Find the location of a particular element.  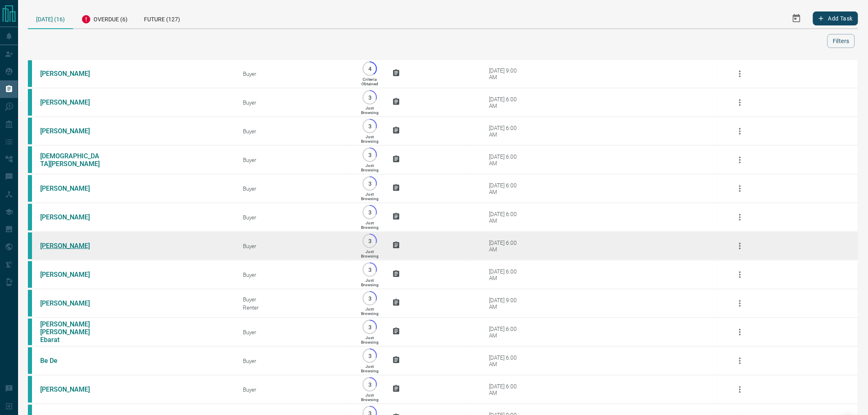

a: Be De is located at coordinates (71, 360).